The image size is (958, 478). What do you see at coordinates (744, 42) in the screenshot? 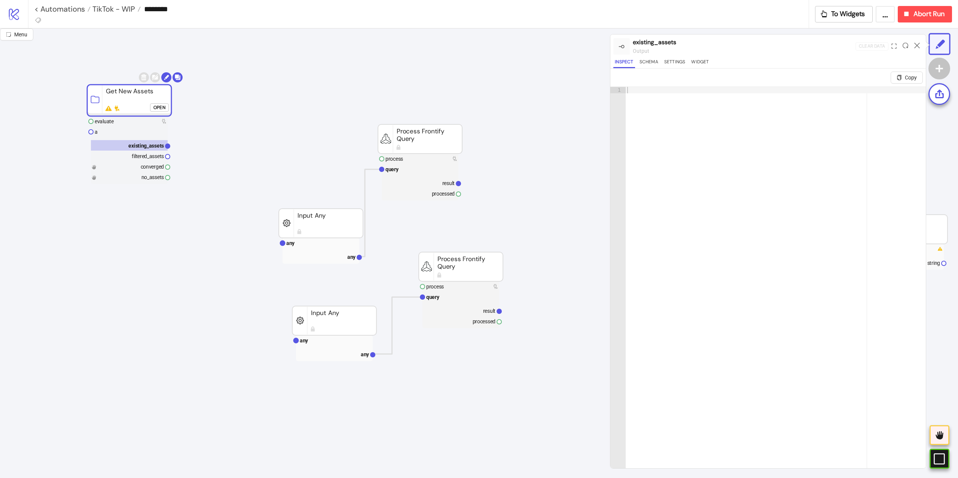
I see `div: existing_assets` at bounding box center [744, 42].